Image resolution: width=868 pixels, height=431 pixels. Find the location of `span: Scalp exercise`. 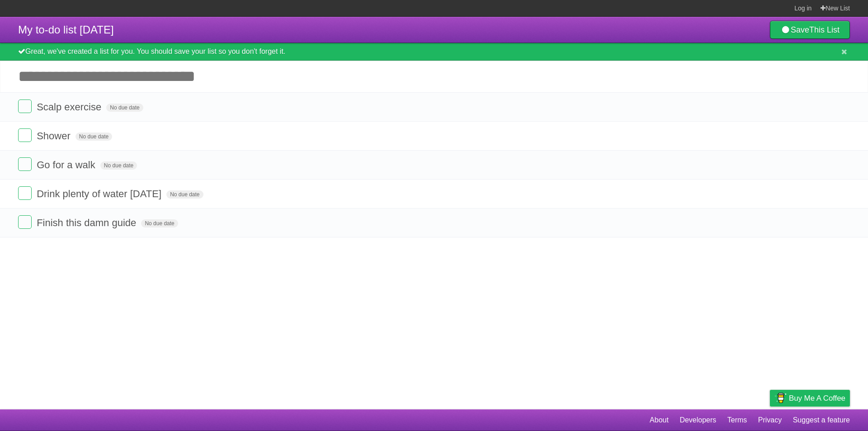

span: Scalp exercise is located at coordinates (70, 107).